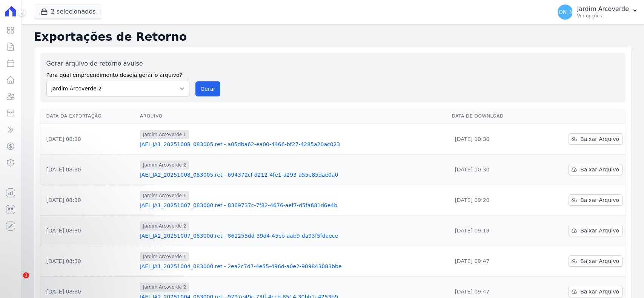 This screenshot has height=298, width=644. I want to click on th: Data de Download, so click(492, 116).